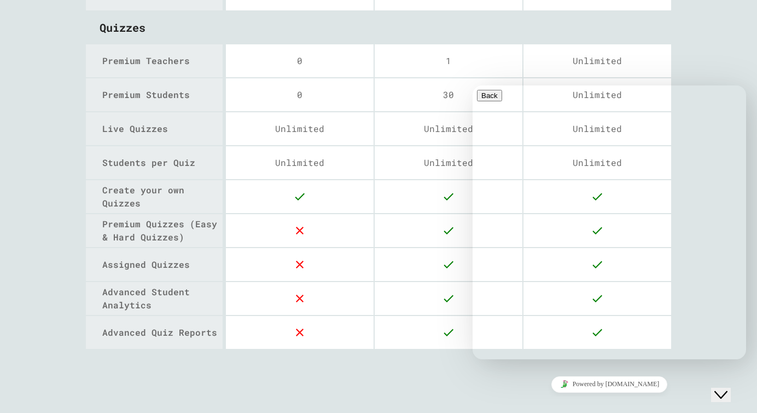 The height and width of the screenshot is (413, 757). I want to click on button: Back, so click(17, 10).